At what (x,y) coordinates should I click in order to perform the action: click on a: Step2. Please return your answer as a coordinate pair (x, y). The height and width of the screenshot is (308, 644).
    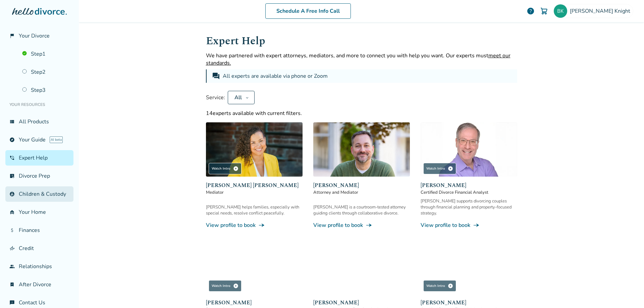
    Looking at the image, I should click on (46, 72).